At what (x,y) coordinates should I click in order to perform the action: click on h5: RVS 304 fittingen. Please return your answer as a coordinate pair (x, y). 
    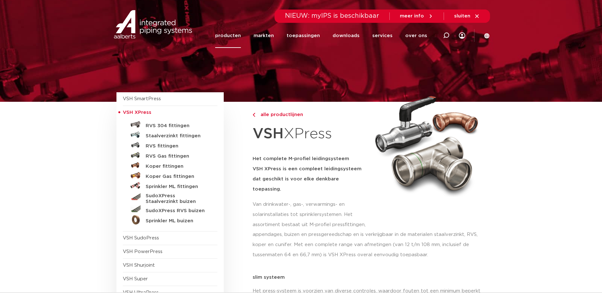
    Looking at the image, I should click on (177, 126).